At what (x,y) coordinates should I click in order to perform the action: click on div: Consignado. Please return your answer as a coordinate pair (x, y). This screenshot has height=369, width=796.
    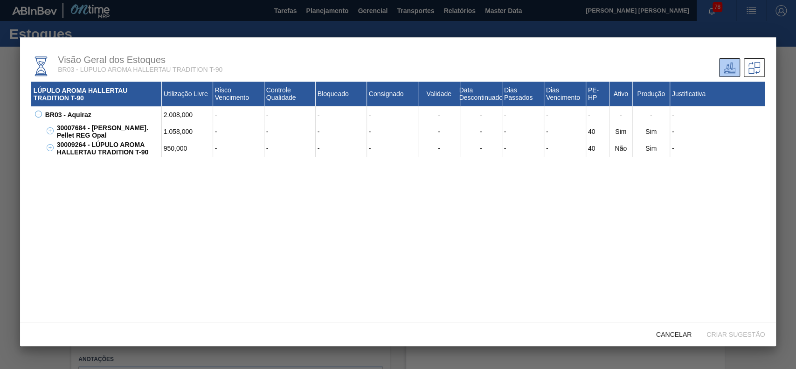
    Looking at the image, I should click on (392, 94).